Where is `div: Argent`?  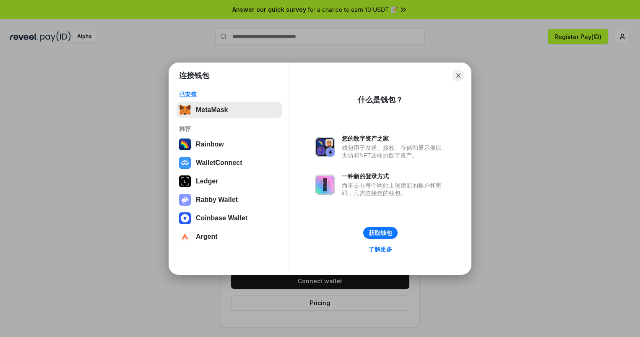
div: Argent is located at coordinates (207, 237).